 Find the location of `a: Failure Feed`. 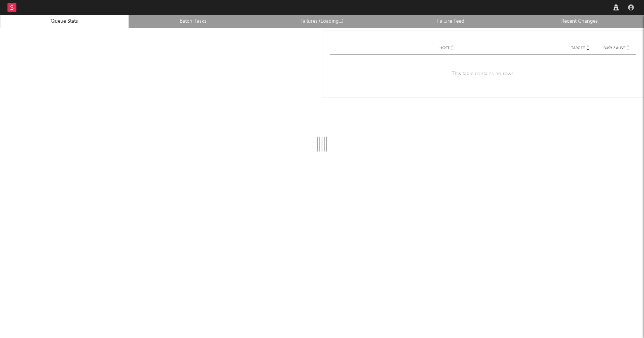

a: Failure Feed is located at coordinates (451, 22).